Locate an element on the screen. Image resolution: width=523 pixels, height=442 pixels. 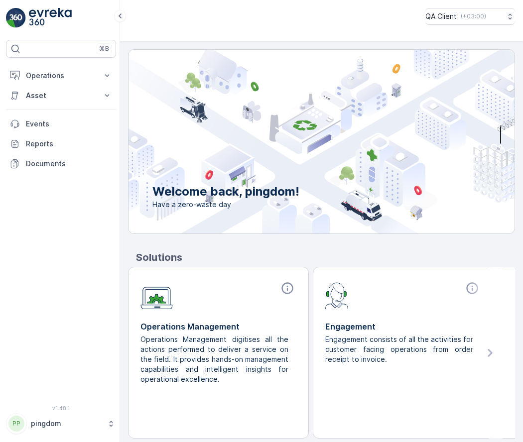
p: QA Client is located at coordinates (441, 16).